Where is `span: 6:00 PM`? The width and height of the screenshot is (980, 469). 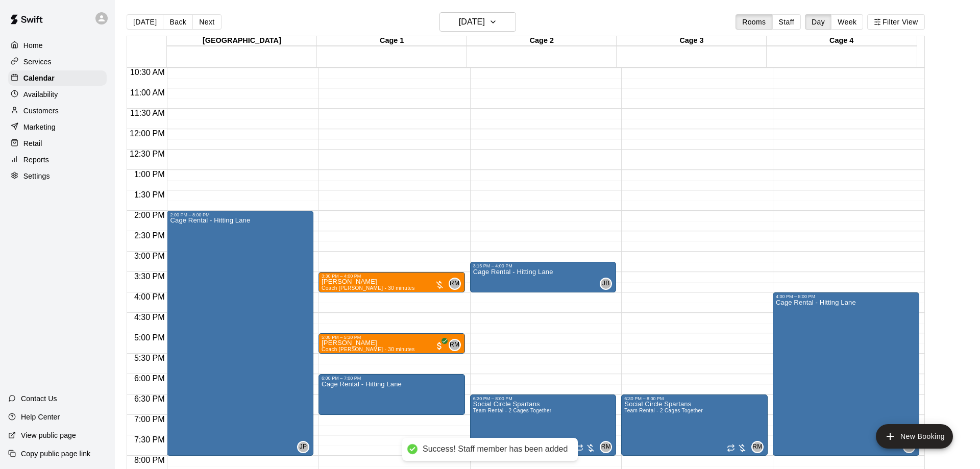
span: 6:00 PM is located at coordinates (150, 379).